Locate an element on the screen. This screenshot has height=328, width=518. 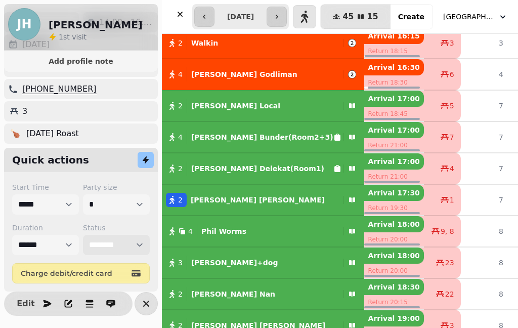
span: 5 is located at coordinates (452, 106).